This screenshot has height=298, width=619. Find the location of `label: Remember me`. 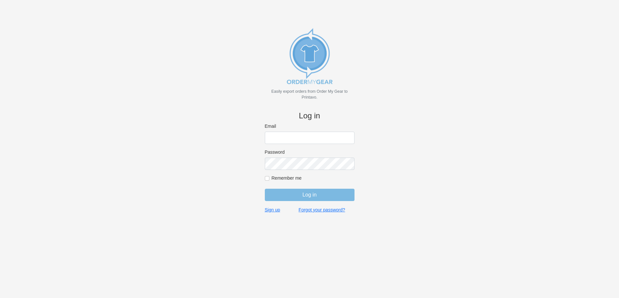

label: Remember me is located at coordinates (313, 178).